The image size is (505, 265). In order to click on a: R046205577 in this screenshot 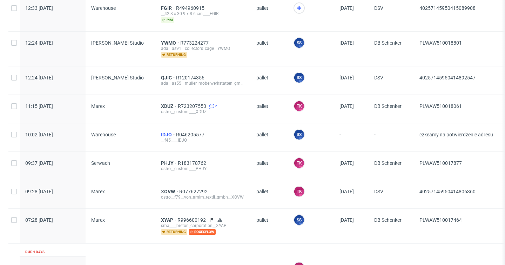, I will do `click(191, 134)`.